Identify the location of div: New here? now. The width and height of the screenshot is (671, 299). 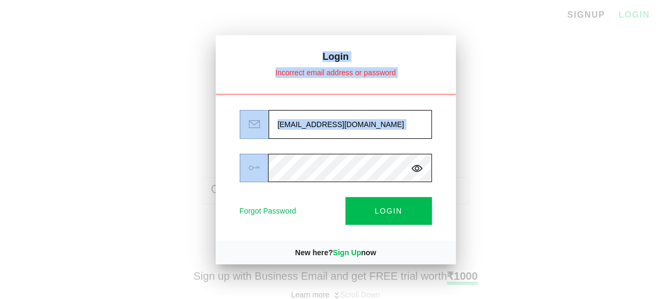
(336, 253).